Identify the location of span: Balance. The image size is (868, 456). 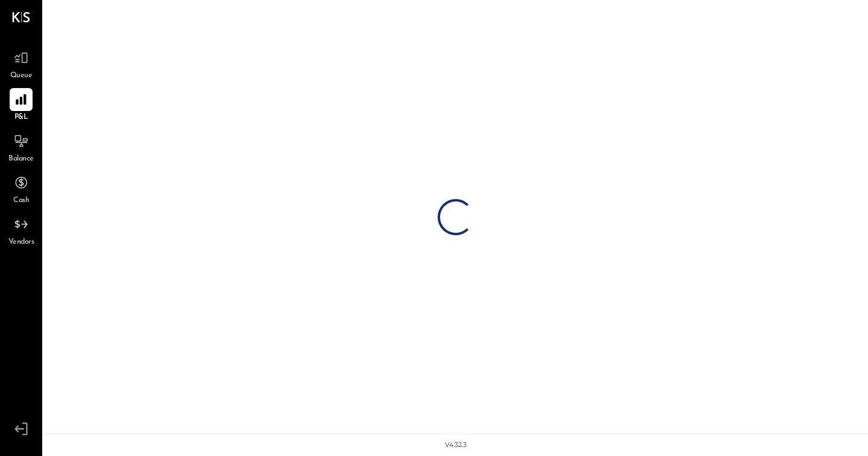
(21, 159).